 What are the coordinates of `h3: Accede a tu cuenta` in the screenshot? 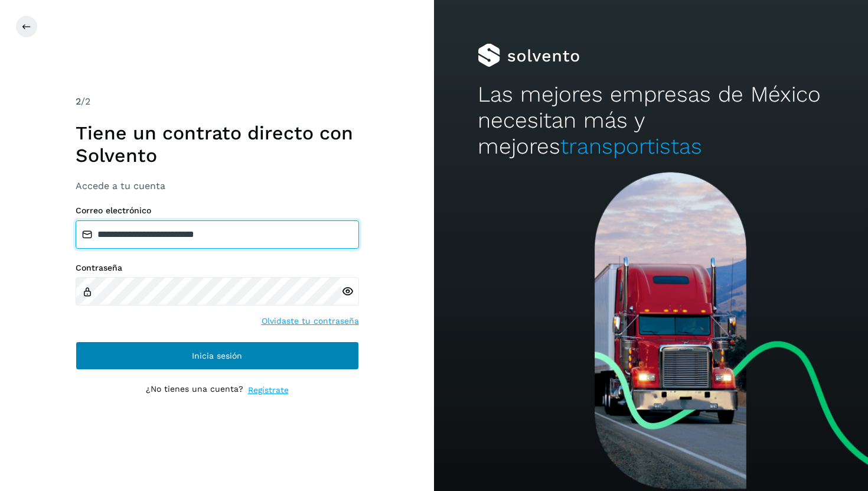 It's located at (217, 186).